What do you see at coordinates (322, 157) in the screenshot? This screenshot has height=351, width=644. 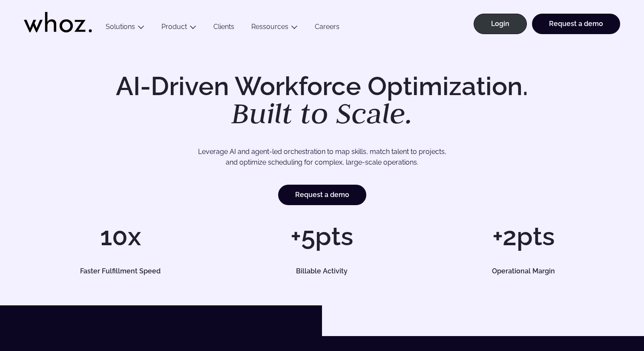 I see `p: Leverage AI and agent-led orchestration to map skills, match talent to projects, and optimize sch...` at bounding box center [322, 157].